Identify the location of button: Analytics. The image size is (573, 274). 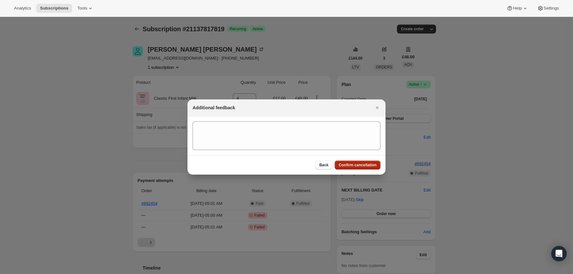
(22, 8).